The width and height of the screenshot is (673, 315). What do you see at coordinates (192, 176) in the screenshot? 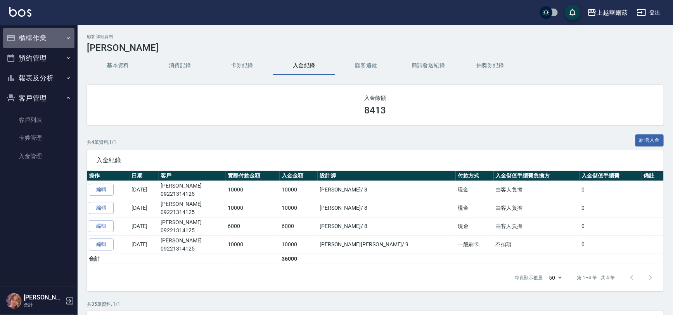
I see `th: 客戶` at bounding box center [192, 176].